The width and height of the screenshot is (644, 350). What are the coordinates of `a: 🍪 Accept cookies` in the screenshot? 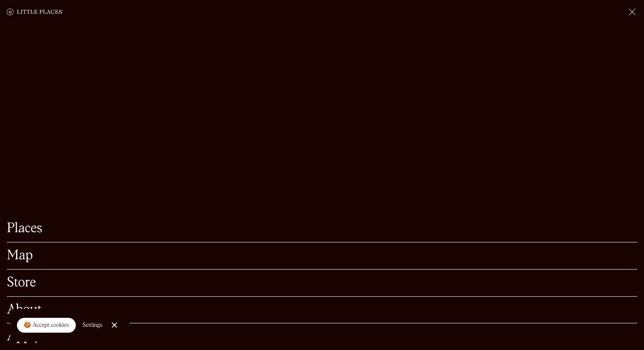 It's located at (46, 325).